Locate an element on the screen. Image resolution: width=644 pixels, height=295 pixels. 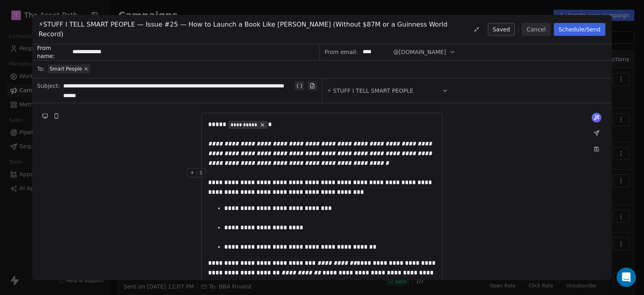
button: Cancel is located at coordinates (536, 30).